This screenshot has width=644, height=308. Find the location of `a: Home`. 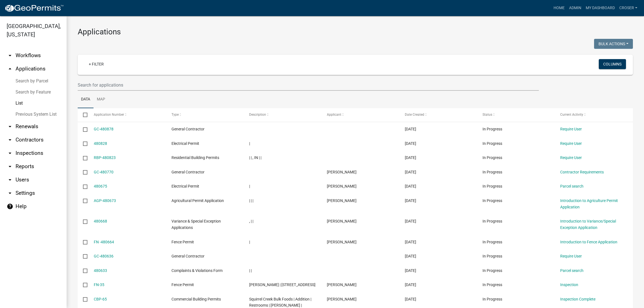

a: Home is located at coordinates (559, 8).